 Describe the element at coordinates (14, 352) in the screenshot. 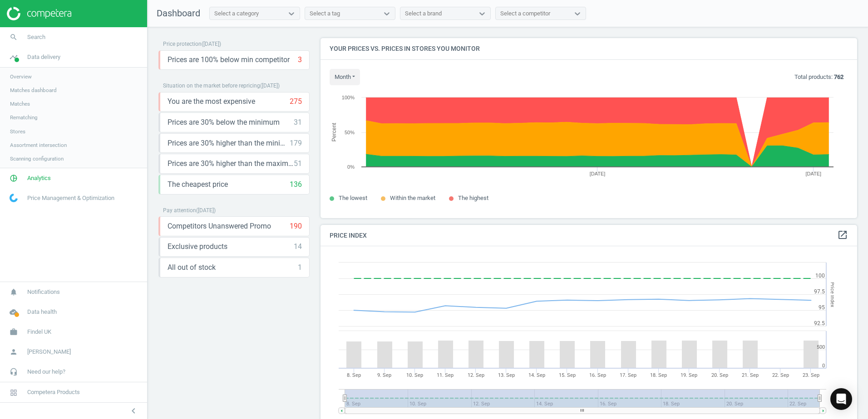

I see `i: person` at that location.